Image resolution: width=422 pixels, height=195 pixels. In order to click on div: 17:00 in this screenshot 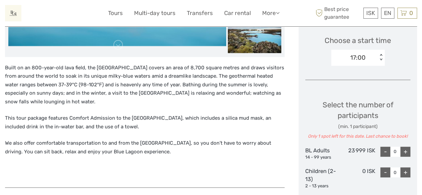, I will do `click(358, 58)`.